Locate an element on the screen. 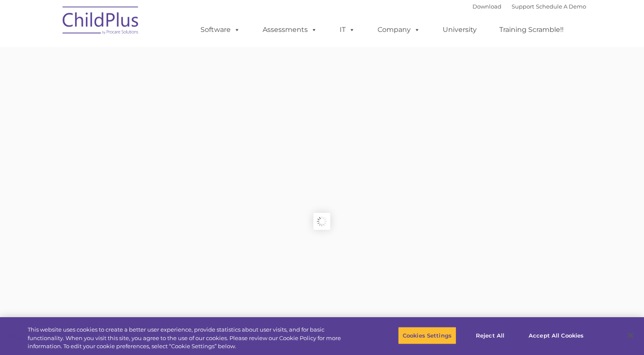 Image resolution: width=644 pixels, height=355 pixels. button: Cookies Settings is located at coordinates (427, 335).